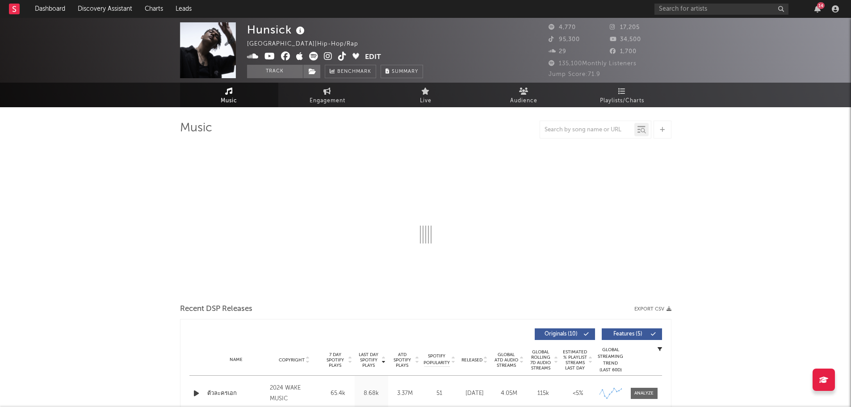 The image size is (851, 407). What do you see at coordinates (624, 27) in the screenshot?
I see `span: 17,205` at bounding box center [624, 27].